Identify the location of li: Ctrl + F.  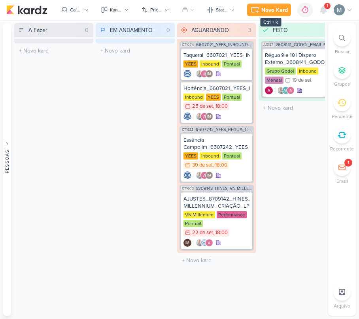
(342, 42).